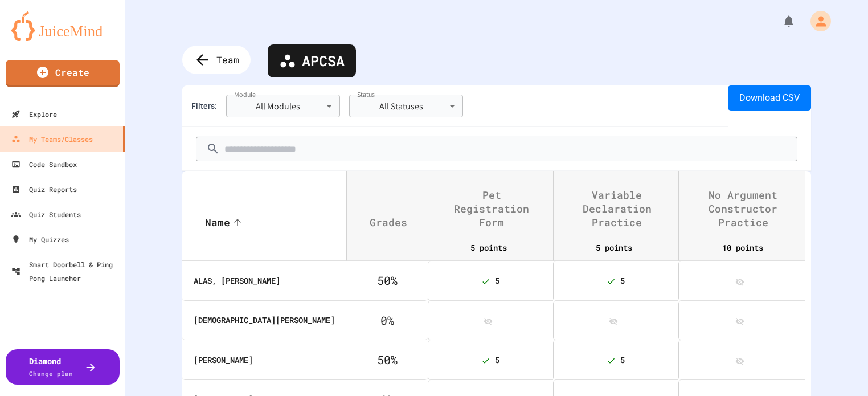 This screenshot has width=868, height=396. What do you see at coordinates (44, 164) in the screenshot?
I see `div: Code Sandbox` at bounding box center [44, 164].